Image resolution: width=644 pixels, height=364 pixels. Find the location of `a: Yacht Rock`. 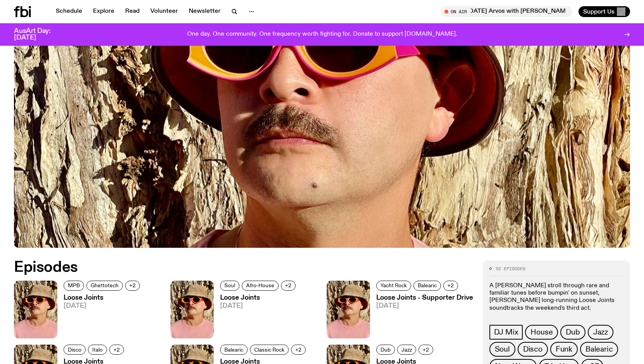

a: Yacht Rock is located at coordinates (394, 286).